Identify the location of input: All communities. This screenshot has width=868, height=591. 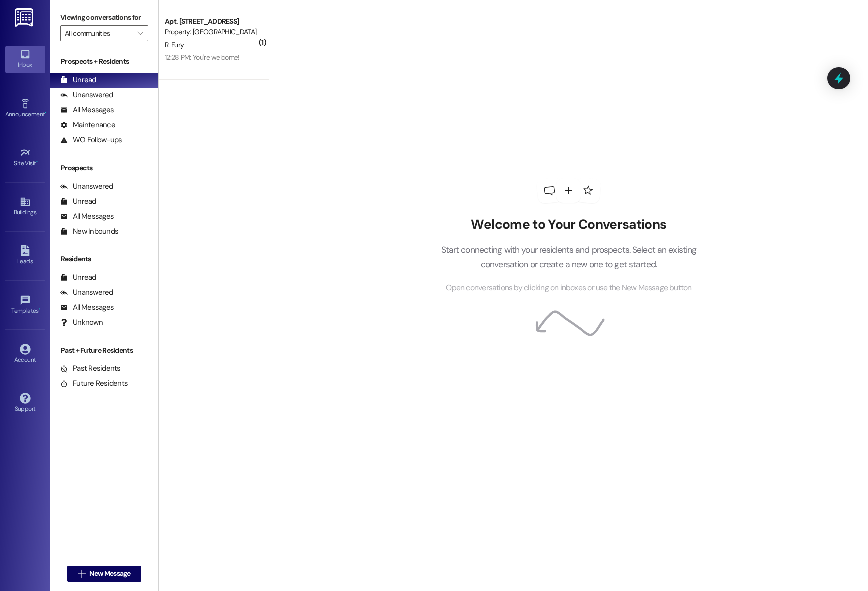
(98, 33).